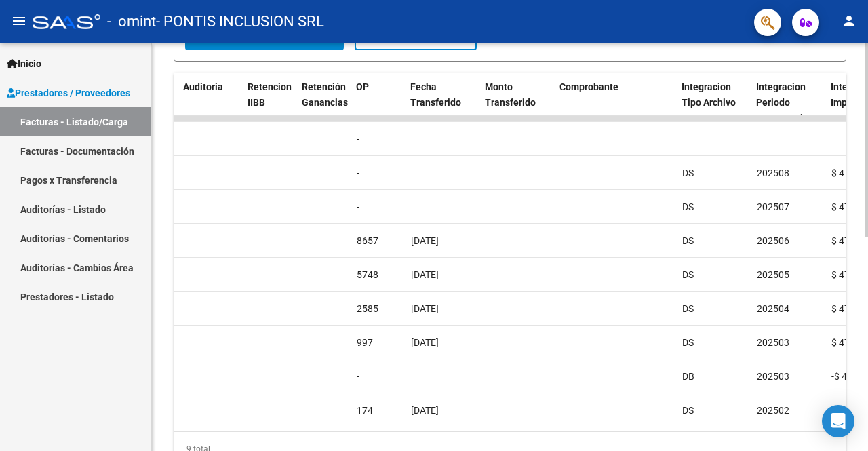  What do you see at coordinates (615, 103) in the screenshot?
I see `datatable-header-cell: Comprobante` at bounding box center [615, 103].